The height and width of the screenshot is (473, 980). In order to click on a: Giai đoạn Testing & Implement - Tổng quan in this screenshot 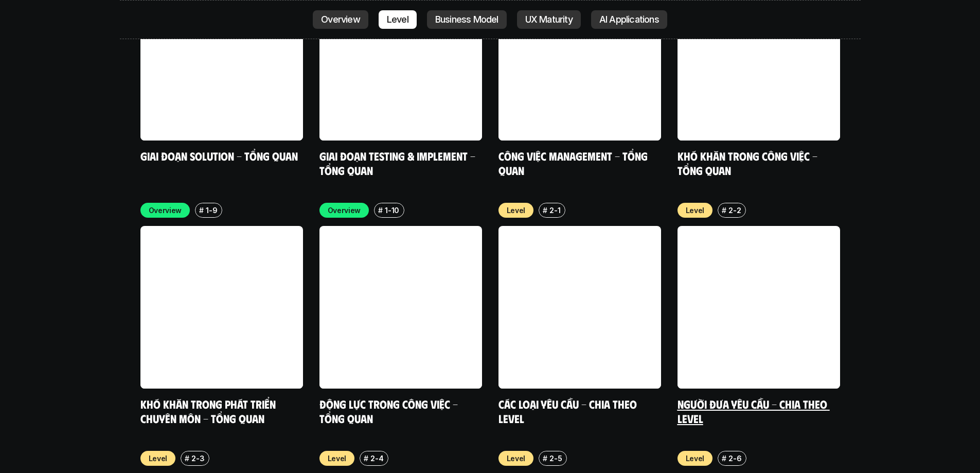, I will do `click(398, 163)`.